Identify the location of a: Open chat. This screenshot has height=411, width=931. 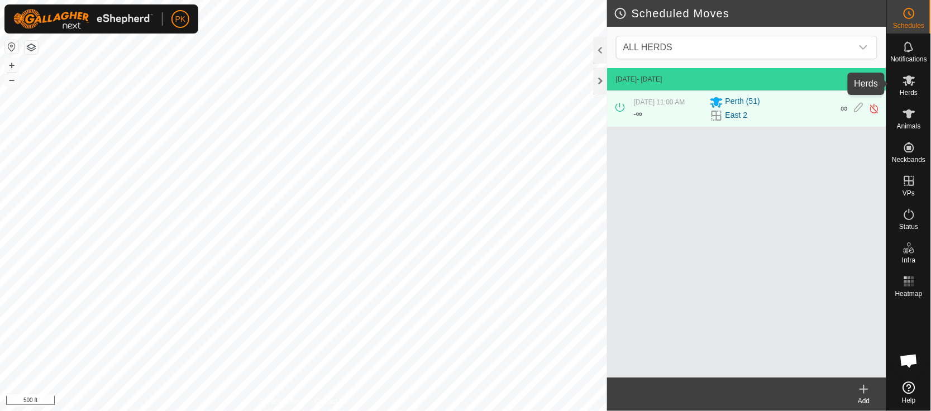
(909, 361).